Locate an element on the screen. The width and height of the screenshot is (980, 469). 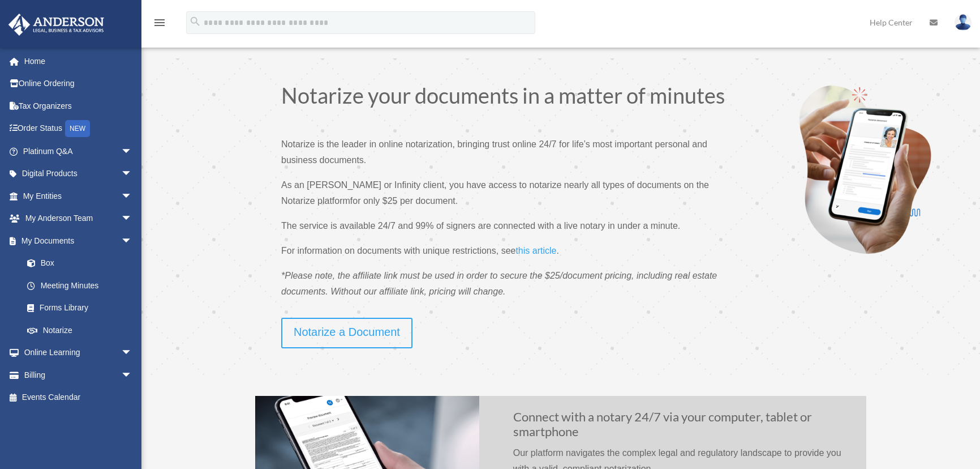
a: menu is located at coordinates (160, 24).